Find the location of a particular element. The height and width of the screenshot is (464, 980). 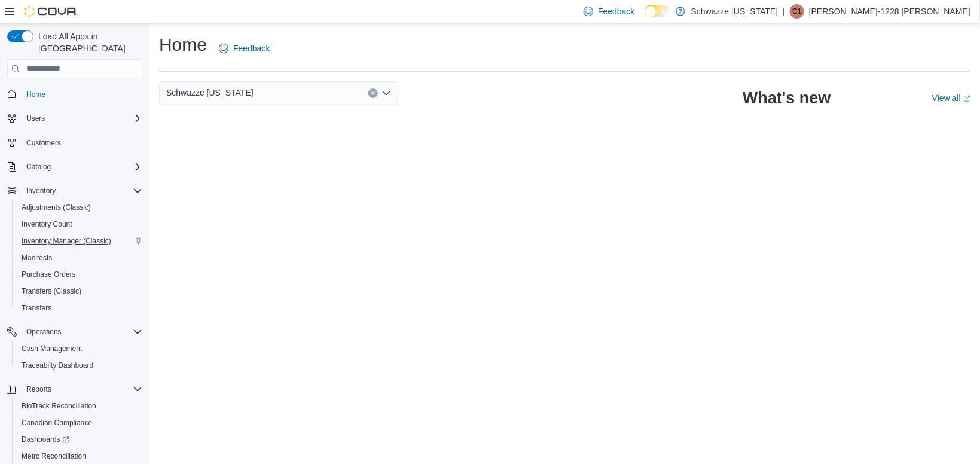

a: Feedback is located at coordinates (244, 49).